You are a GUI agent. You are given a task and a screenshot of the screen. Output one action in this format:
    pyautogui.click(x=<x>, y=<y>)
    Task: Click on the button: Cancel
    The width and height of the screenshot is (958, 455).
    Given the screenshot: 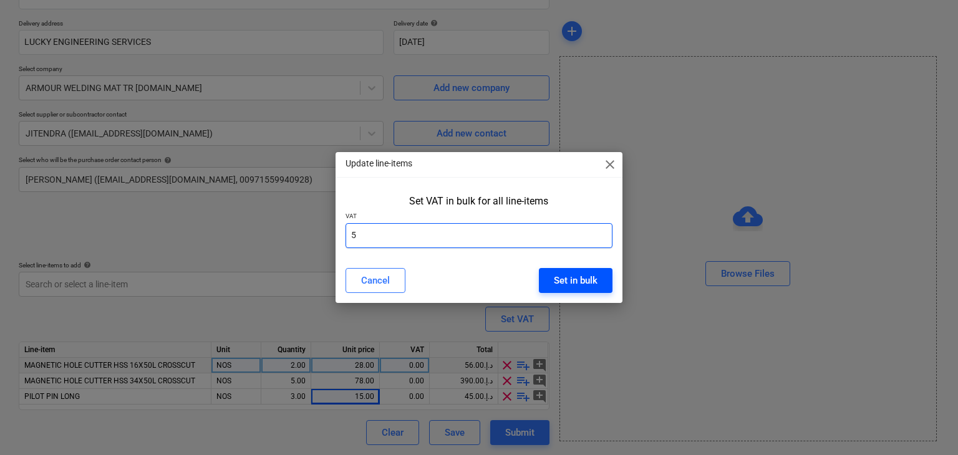 What is the action you would take?
    pyautogui.click(x=375, y=281)
    